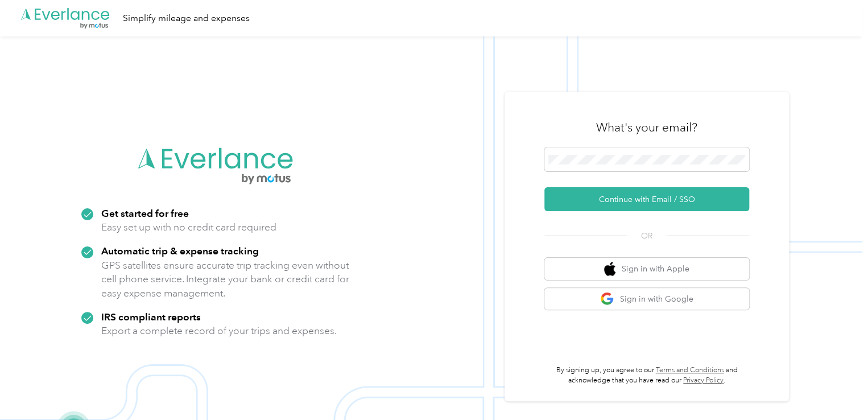 The height and width of the screenshot is (420, 868). What do you see at coordinates (607, 299) in the screenshot?
I see `img: google logo` at bounding box center [607, 299].